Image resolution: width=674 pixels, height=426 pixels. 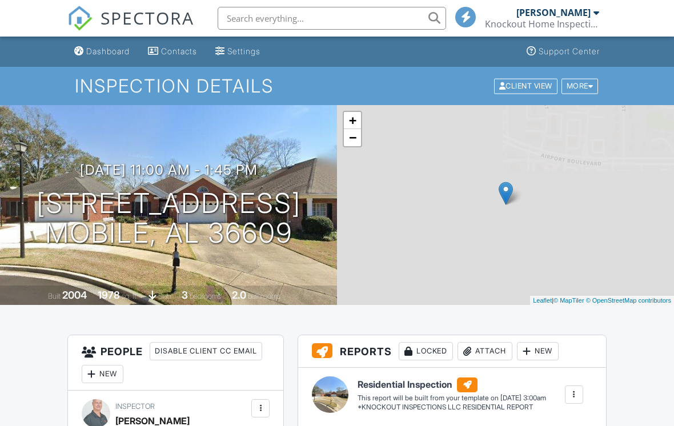 I want to click on div: 1978, so click(x=108, y=295).